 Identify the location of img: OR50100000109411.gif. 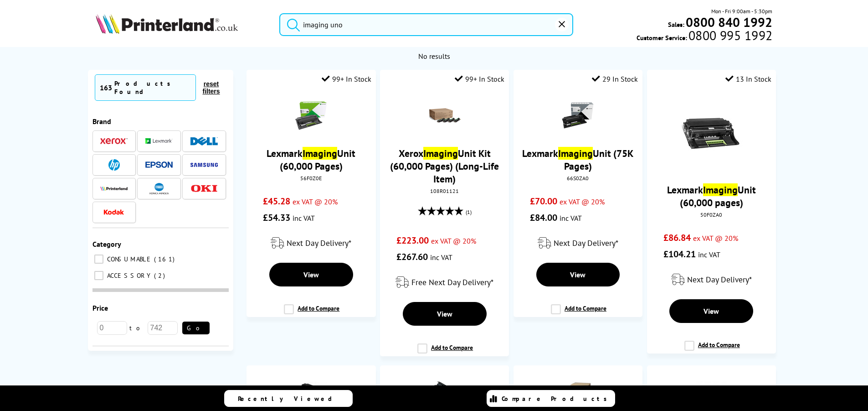
(311, 392).